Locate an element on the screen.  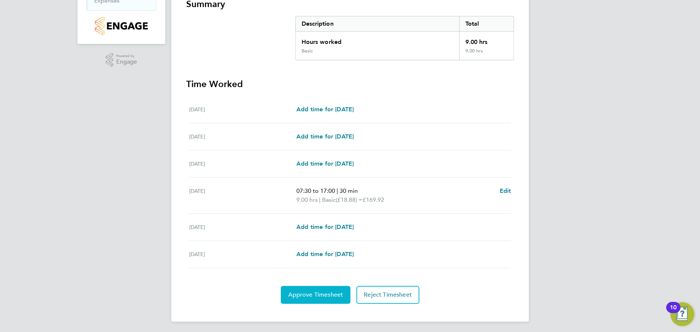
div: Summary is located at coordinates (404, 38).